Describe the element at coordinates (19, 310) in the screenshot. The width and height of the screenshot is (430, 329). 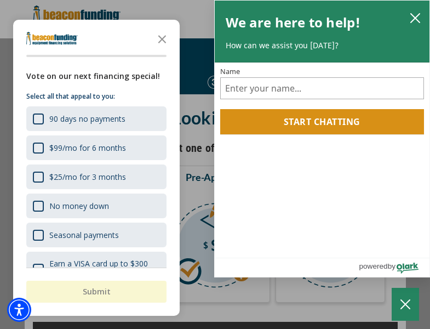
I see `div: Accessibility Menu` at that location.